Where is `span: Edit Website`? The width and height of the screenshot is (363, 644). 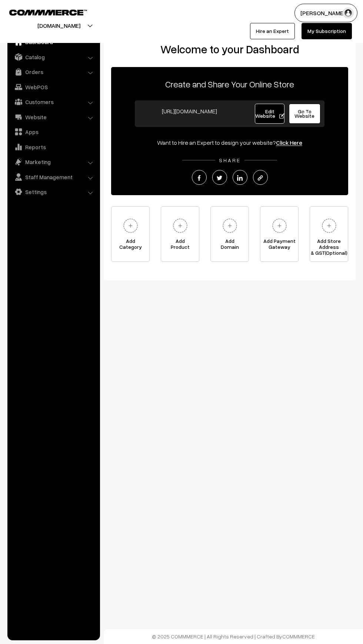
span: Edit Website is located at coordinates (269, 113).